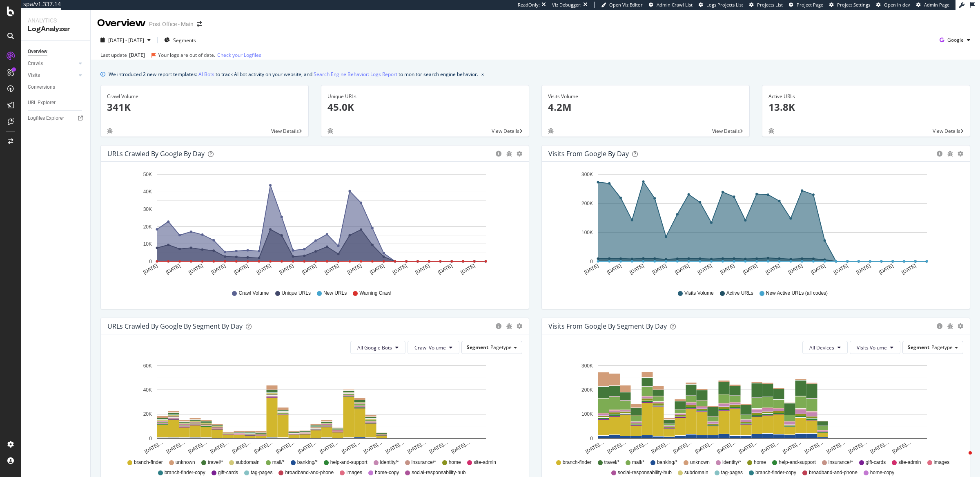 The height and width of the screenshot is (477, 980). What do you see at coordinates (577, 462) in the screenshot?
I see `span: branch-finder` at bounding box center [577, 462].